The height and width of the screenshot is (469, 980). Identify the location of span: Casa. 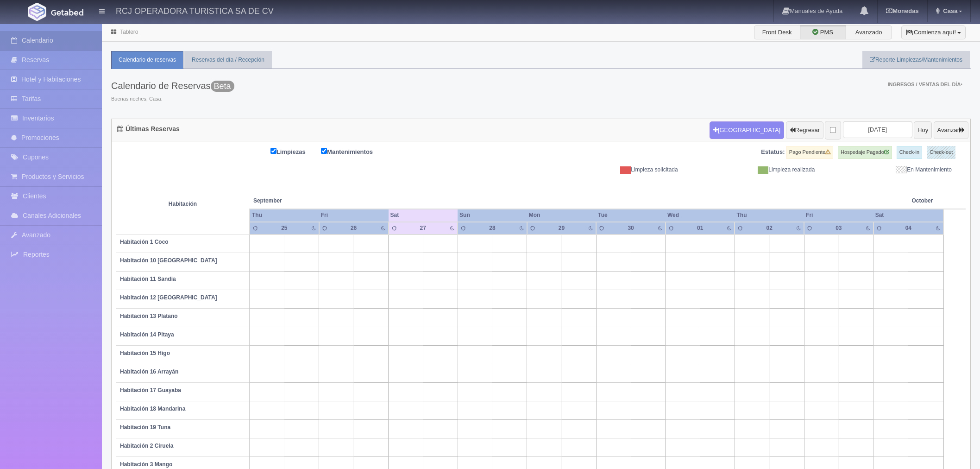
(949, 11).